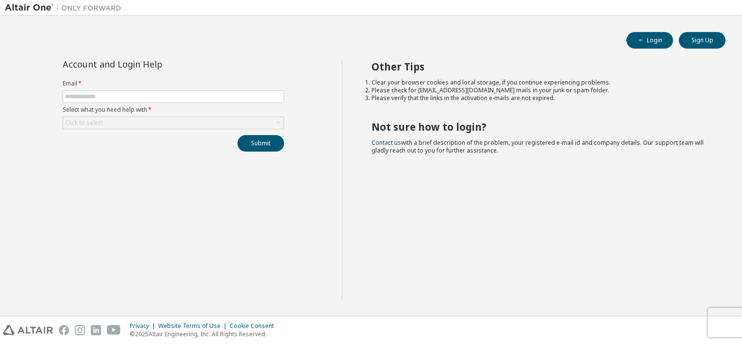 The height and width of the screenshot is (344, 742). Describe the element at coordinates (64, 330) in the screenshot. I see `img: facebook.svg` at that location.